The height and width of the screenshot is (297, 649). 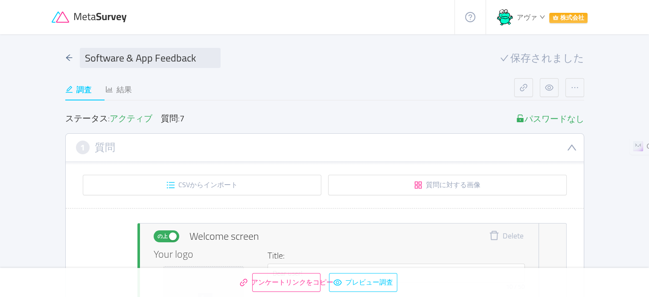 I want to click on button: アイコン: リンク, so click(x=524, y=88).